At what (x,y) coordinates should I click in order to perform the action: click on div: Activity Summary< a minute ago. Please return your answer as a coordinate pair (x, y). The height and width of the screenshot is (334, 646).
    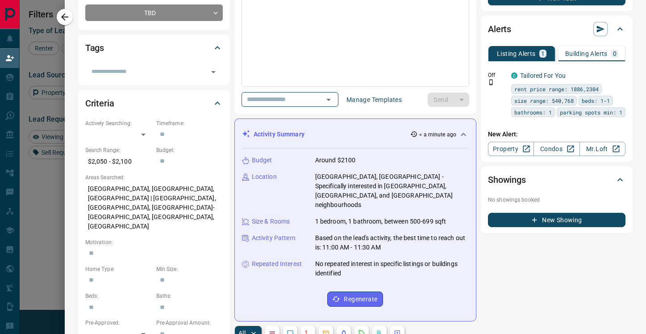
    Looking at the image, I should click on (356, 134).